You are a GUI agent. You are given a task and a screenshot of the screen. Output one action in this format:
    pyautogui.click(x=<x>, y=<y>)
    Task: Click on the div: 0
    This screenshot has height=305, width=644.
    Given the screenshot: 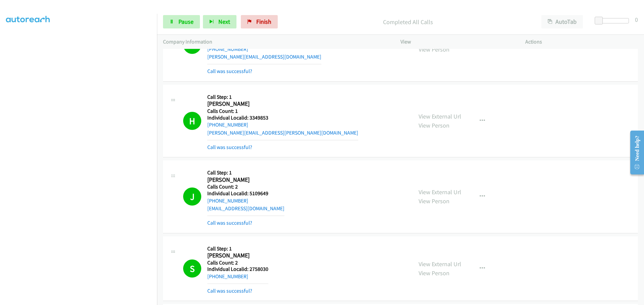 What is the action you would take?
    pyautogui.click(x=636, y=19)
    